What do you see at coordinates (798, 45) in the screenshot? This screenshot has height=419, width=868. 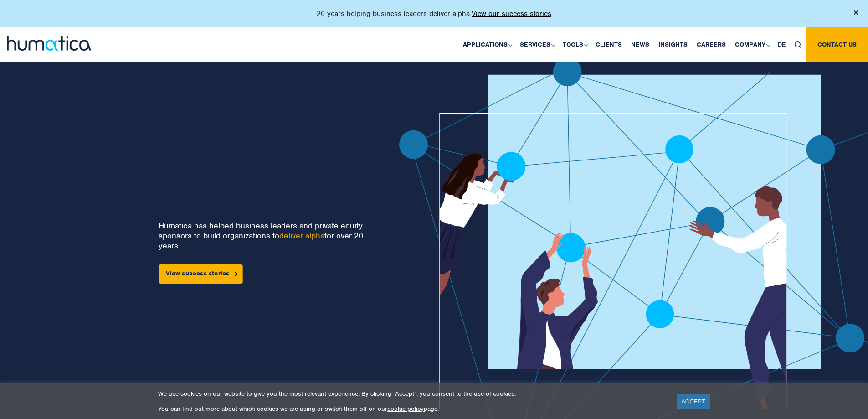 I see `img: search_icon` at bounding box center [798, 45].